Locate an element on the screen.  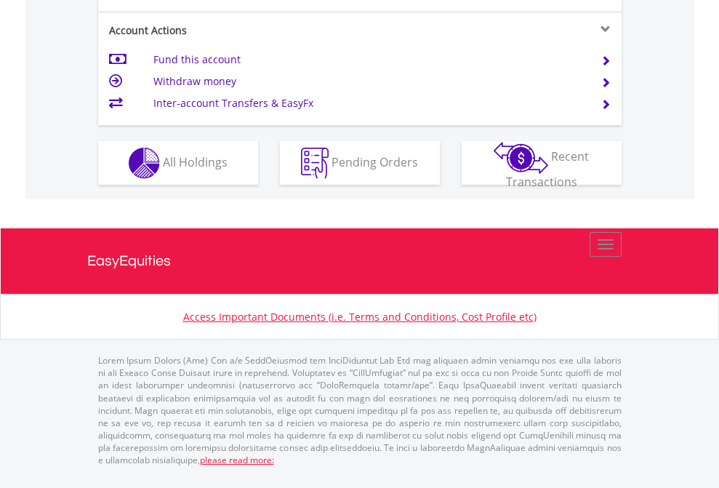
span: Pending Orders is located at coordinates (374, 161).